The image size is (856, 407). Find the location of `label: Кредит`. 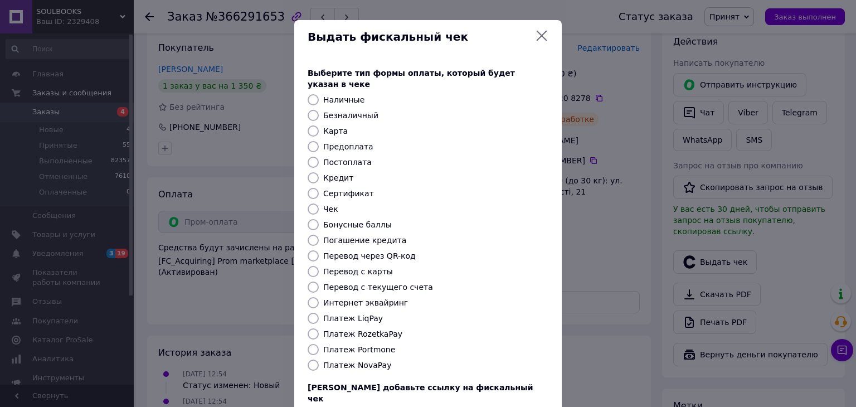

label: Кредит is located at coordinates (338, 178).